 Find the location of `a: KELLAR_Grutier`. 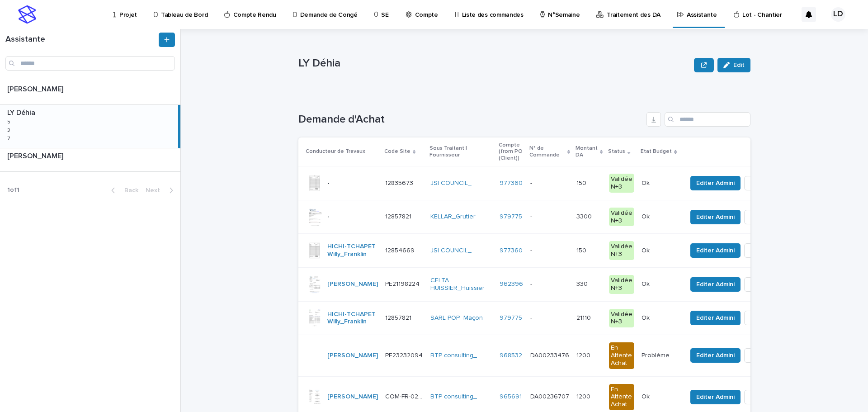

a: KELLAR_Grutier is located at coordinates (453, 217).